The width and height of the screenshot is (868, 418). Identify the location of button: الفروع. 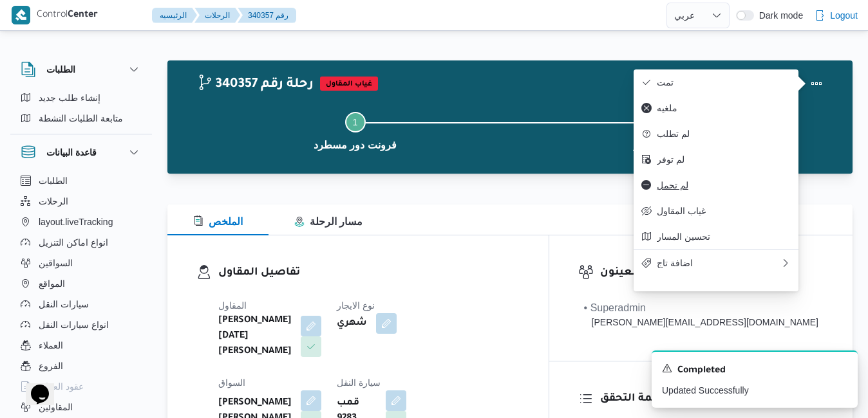
(81, 366).